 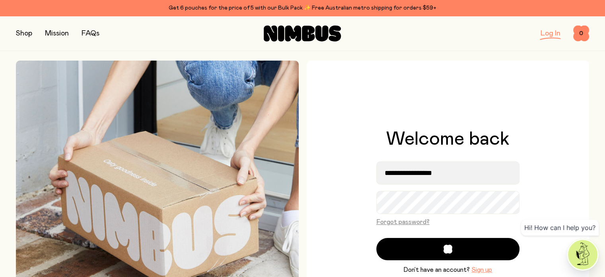 What do you see at coordinates (583, 254) in the screenshot?
I see `img: agent` at bounding box center [583, 254].